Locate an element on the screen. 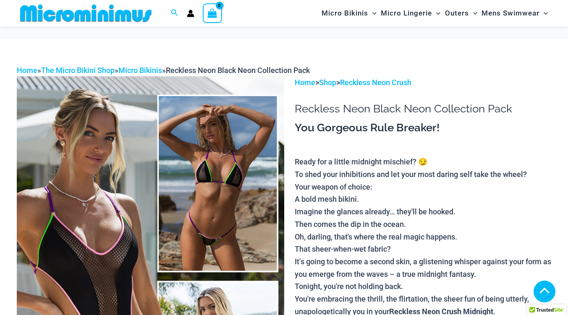 The width and height of the screenshot is (568, 315). span: Micro Bikinis is located at coordinates (345, 13).